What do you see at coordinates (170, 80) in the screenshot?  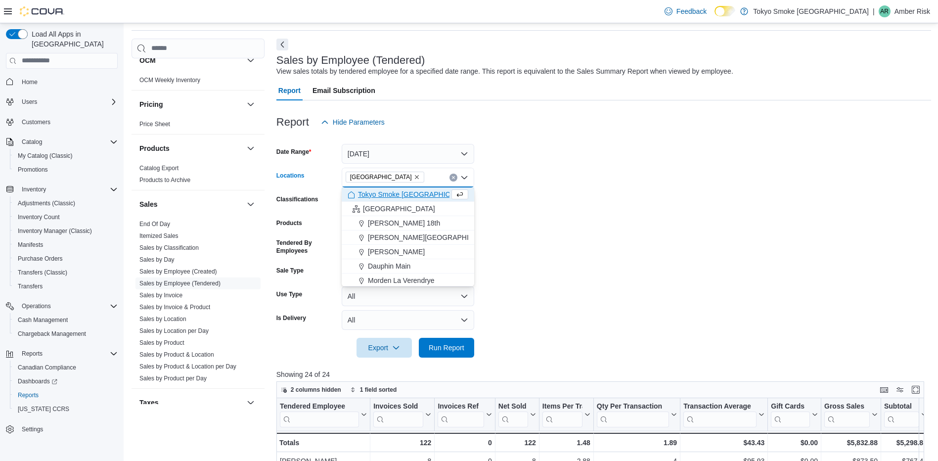 I see `a: OCM Weekly Inventory` at bounding box center [170, 80].